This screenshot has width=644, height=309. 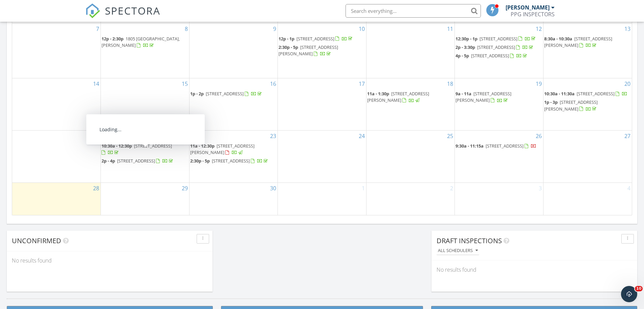 What do you see at coordinates (588, 50) in the screenshot?
I see `td: Go to September 13, 2025` at bounding box center [588, 50].